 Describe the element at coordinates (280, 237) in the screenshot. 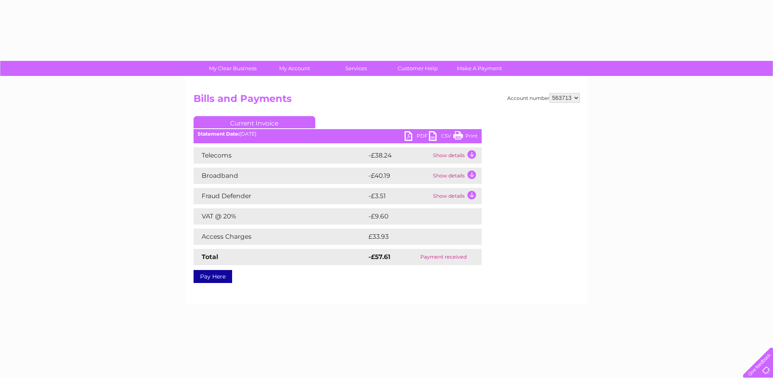

I see `td: Access Charges` at that location.